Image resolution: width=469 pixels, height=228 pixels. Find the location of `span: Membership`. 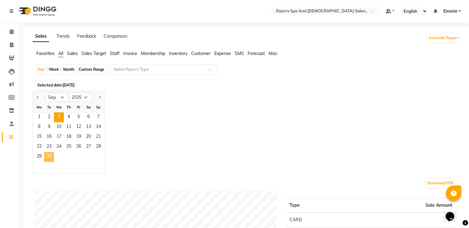

span: Membership is located at coordinates (153, 53).